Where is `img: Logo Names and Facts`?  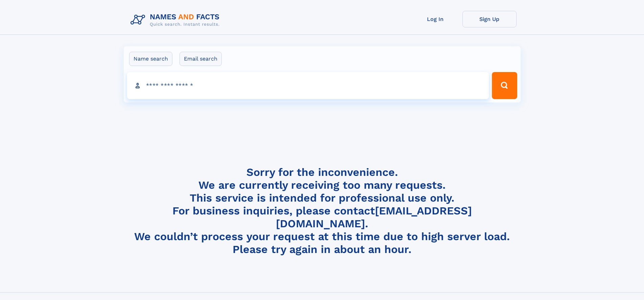
img: Logo Names and Facts is located at coordinates (176, 20).